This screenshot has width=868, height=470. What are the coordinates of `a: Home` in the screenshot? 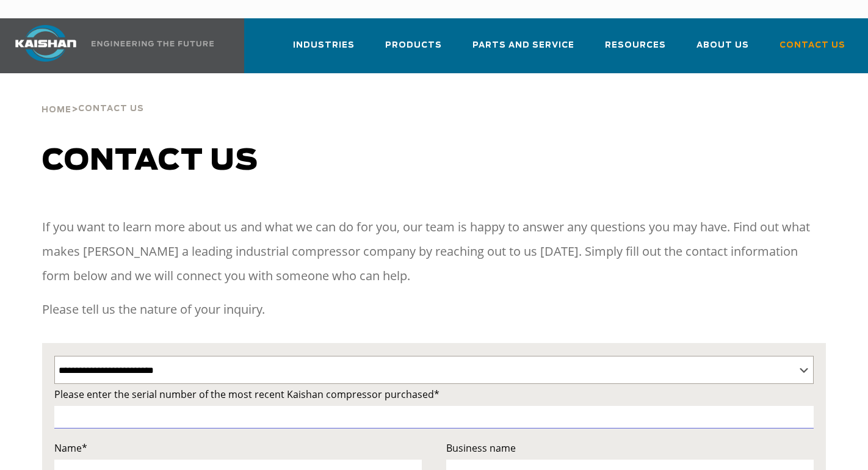 It's located at (56, 110).